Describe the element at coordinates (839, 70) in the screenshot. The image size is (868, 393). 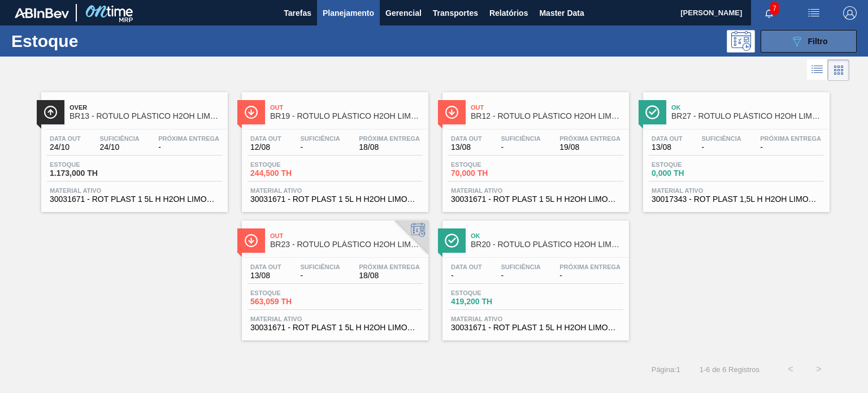
I see `div: Visão em Cards` at that location.